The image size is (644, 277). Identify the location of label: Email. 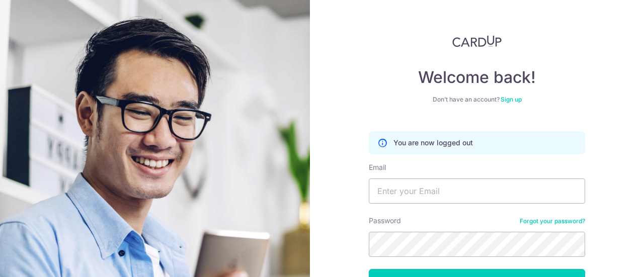
(377, 167).